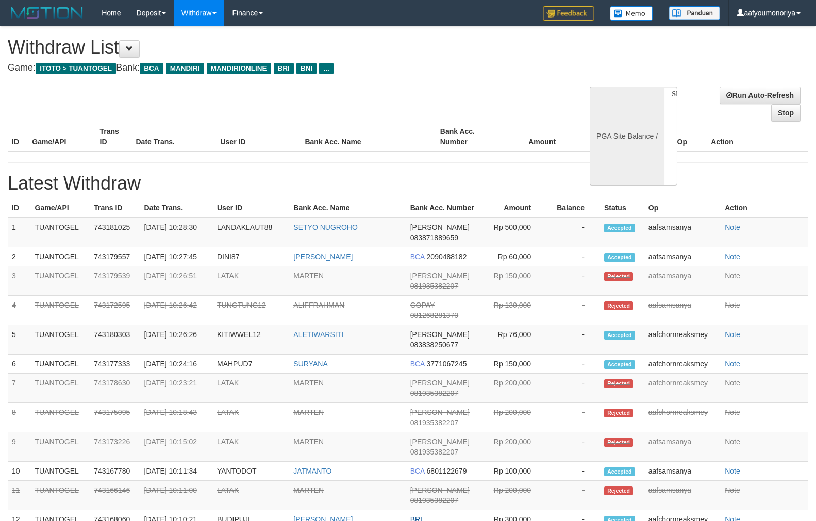  What do you see at coordinates (114, 340) in the screenshot?
I see `td: 743180303` at bounding box center [114, 340].